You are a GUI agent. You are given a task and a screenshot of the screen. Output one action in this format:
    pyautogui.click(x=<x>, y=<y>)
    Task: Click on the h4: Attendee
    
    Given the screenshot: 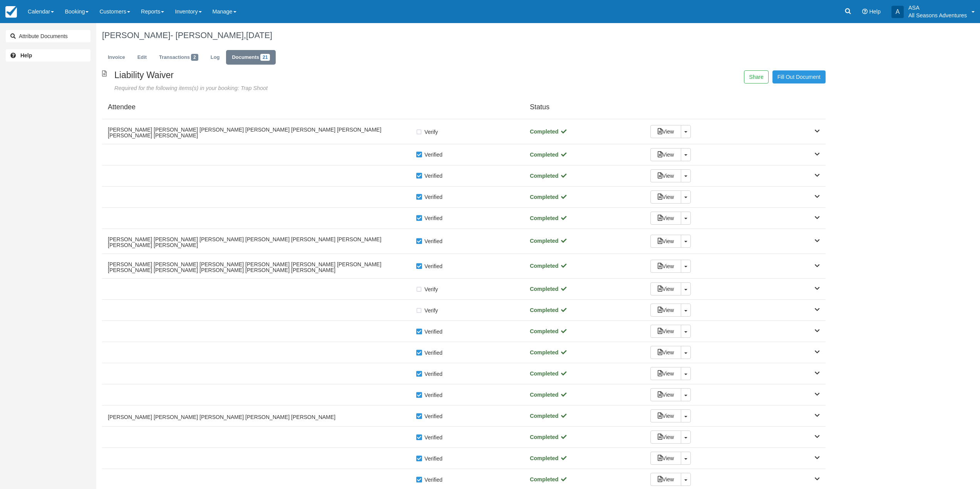 What is the action you would take?
    pyautogui.click(x=313, y=107)
    